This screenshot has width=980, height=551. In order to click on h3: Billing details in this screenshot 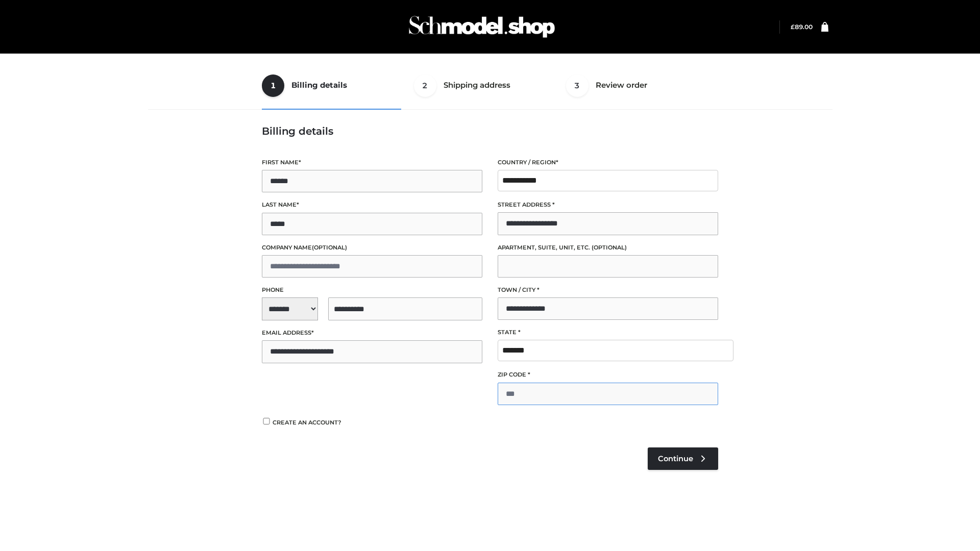, I will do `click(490, 131)`.